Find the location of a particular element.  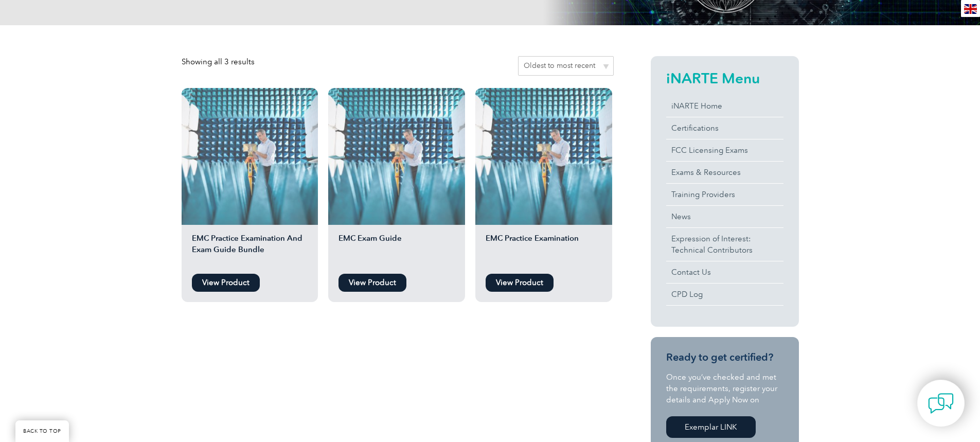

h2: EMC Practice Examination is located at coordinates (544, 251).